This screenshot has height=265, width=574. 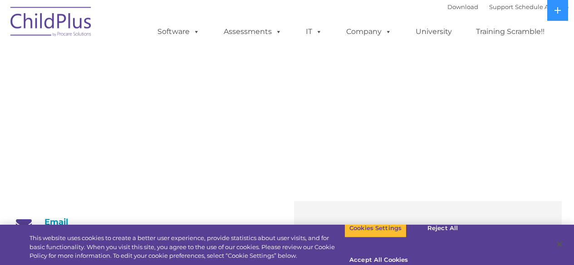 I want to click on img: ChildPlus by Procare Solutions, so click(x=51, y=23).